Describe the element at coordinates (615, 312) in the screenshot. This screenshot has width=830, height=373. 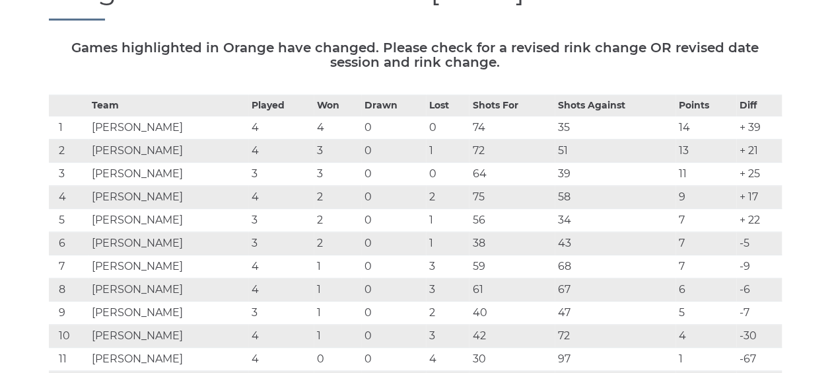
I see `td: 47` at that location.